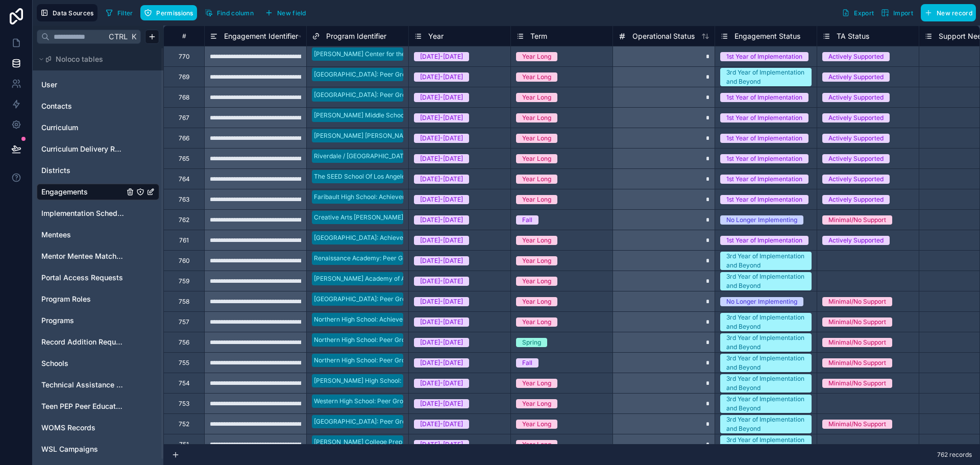 The width and height of the screenshot is (980, 465). What do you see at coordinates (83, 171) in the screenshot?
I see `a: Districts` at bounding box center [83, 171].